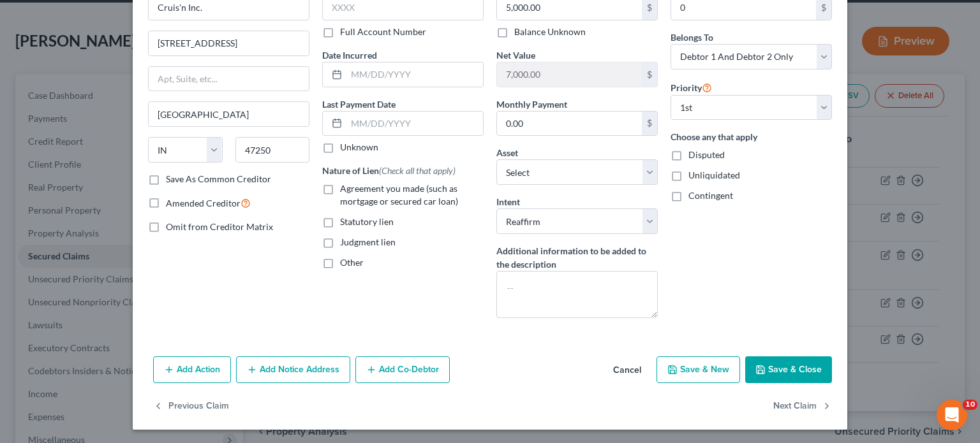 The width and height of the screenshot is (980, 443). Describe the element at coordinates (293, 370) in the screenshot. I see `button: Add Notice Address` at that location.